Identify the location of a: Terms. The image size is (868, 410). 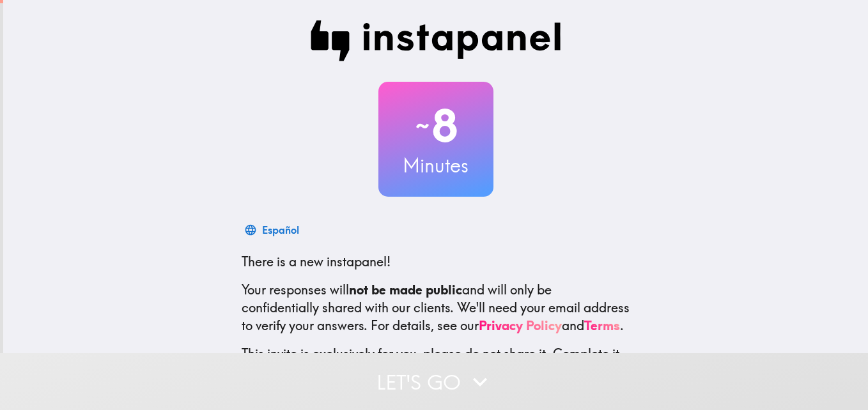
(602, 325).